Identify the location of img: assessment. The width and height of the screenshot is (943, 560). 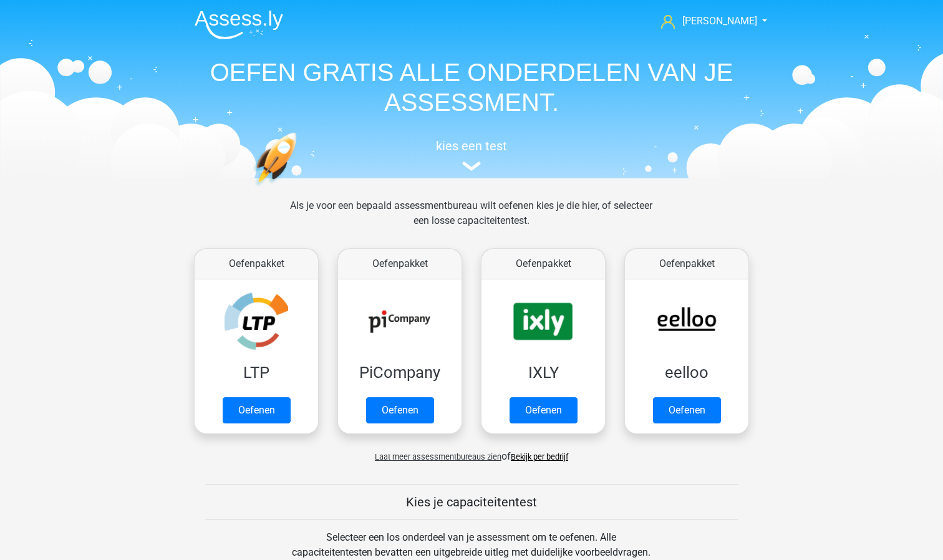
(472, 166).